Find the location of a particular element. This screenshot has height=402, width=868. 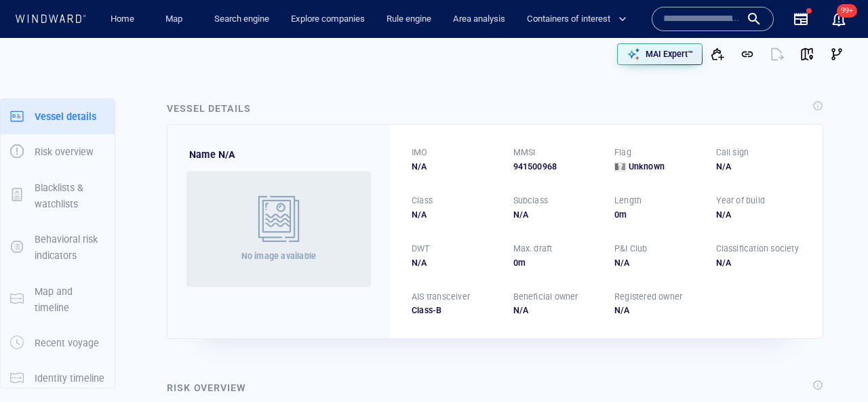

button: Identity timeline is located at coordinates (57, 378).